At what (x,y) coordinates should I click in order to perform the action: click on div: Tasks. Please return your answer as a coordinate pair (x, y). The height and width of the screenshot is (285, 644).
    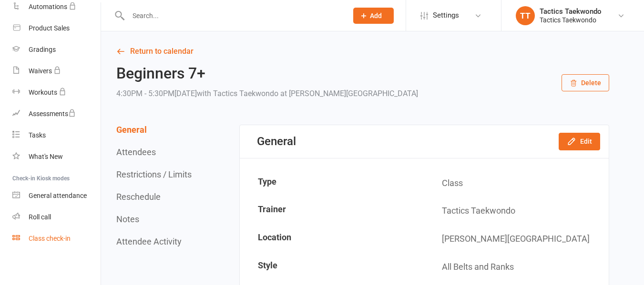
    Looking at the image, I should click on (37, 135).